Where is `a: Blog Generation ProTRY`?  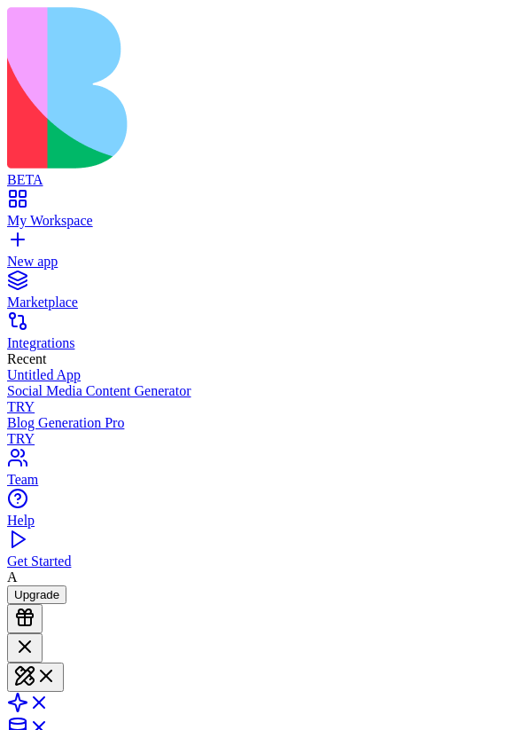 a: Blog Generation ProTRY is located at coordinates (264, 431).